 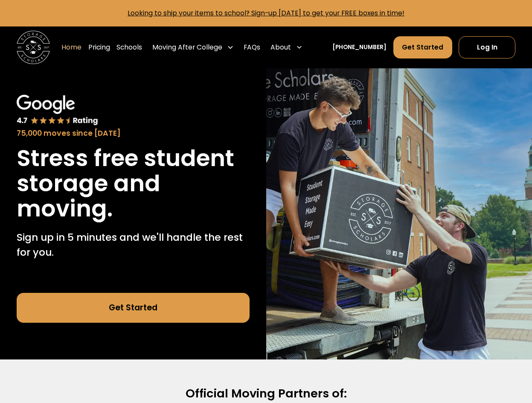 I want to click on h2: Official Moving Partners of:, so click(x=266, y=393).